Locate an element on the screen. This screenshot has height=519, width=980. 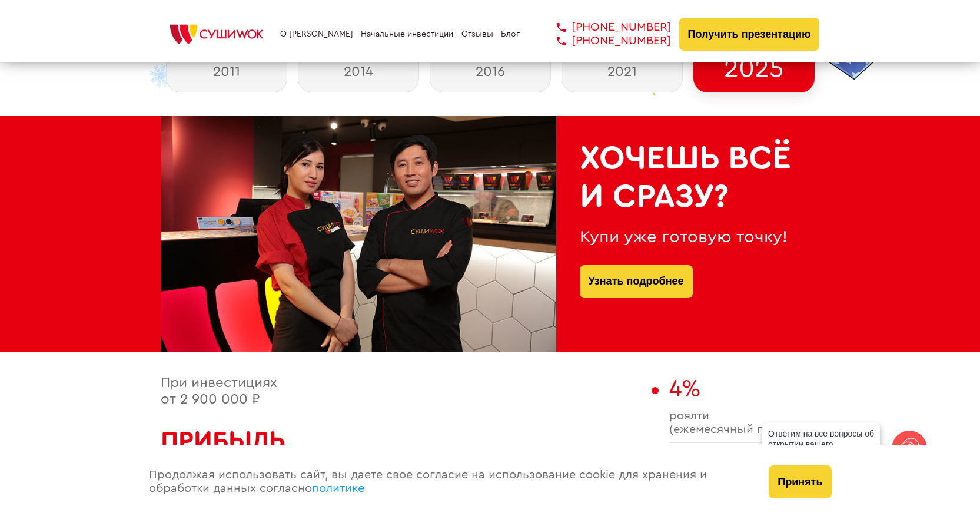
button: Узнать подробнее is located at coordinates (636, 282).